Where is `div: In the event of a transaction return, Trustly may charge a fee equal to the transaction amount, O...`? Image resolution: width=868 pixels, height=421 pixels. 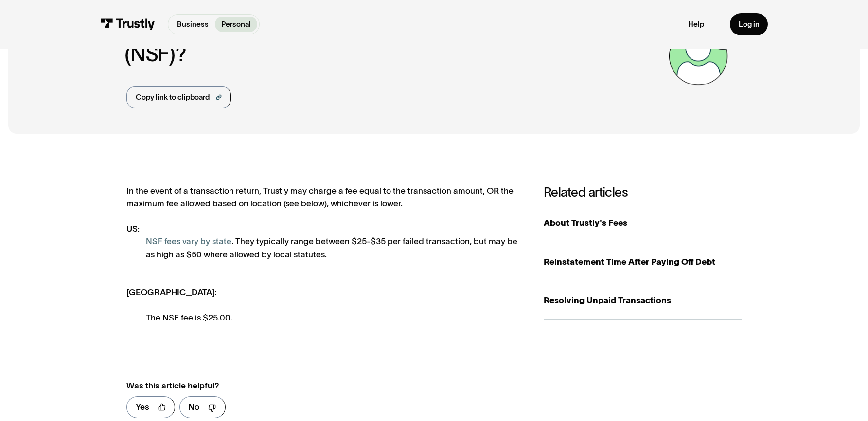
div: In the event of a transaction return, Trustly may charge a fee equal to the transaction amount, O... is located at coordinates (324, 255).